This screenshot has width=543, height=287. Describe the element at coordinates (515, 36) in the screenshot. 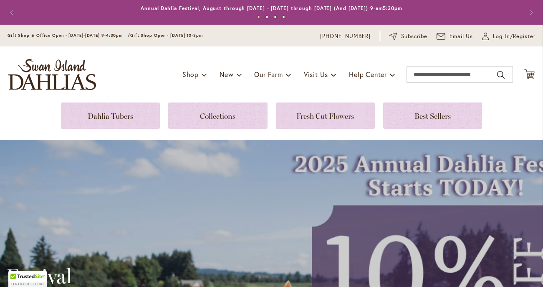

I see `span: Log In/Register` at that location.